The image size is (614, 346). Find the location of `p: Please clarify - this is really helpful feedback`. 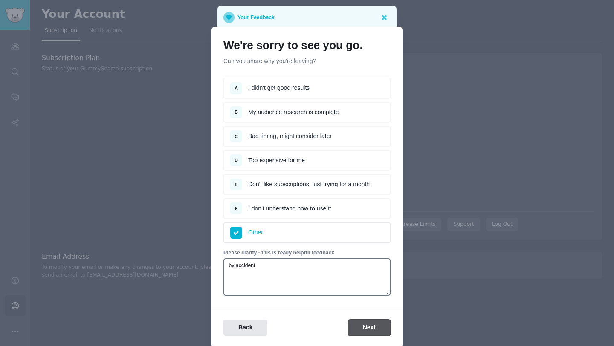

p: Please clarify - this is really helpful feedback is located at coordinates (307, 253).